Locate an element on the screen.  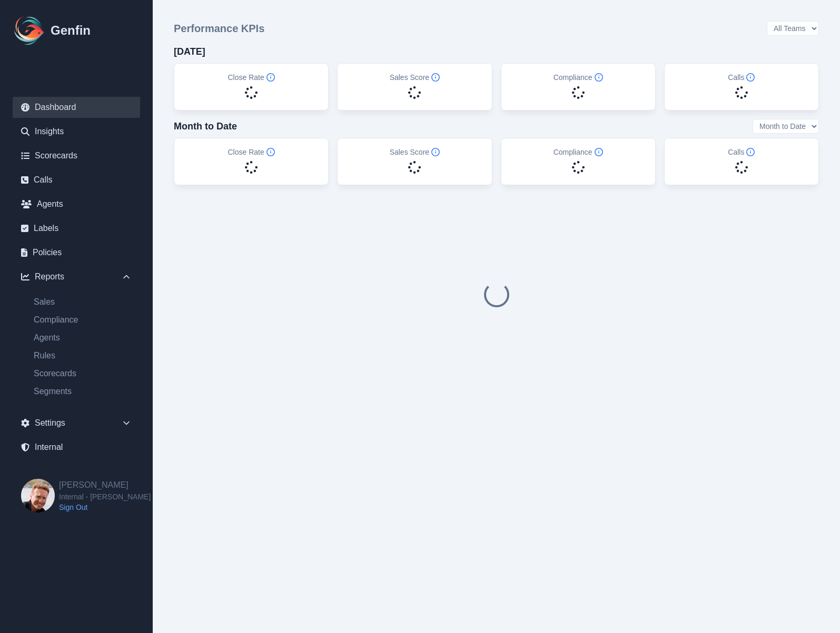
h1: Genfin is located at coordinates (70, 31).